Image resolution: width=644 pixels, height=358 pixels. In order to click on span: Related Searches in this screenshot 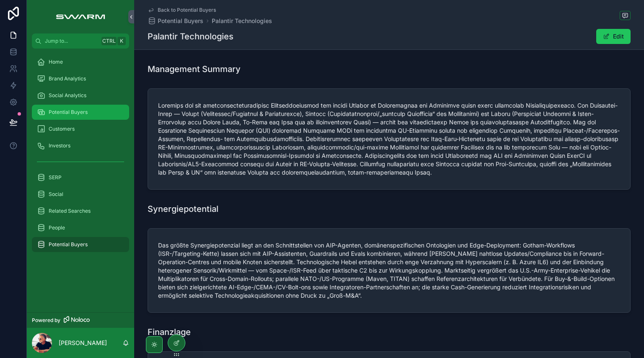, I will do `click(69, 211)`.